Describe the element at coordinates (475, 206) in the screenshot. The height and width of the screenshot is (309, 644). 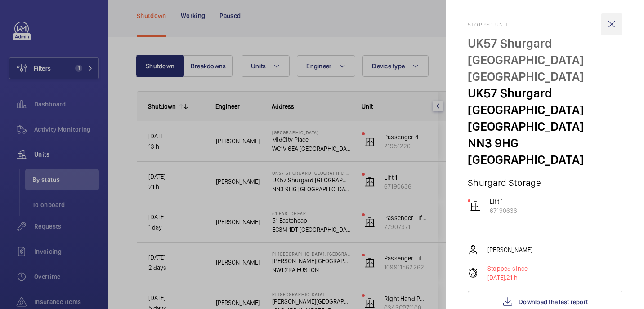
I see `img: elevator.svg` at that location.